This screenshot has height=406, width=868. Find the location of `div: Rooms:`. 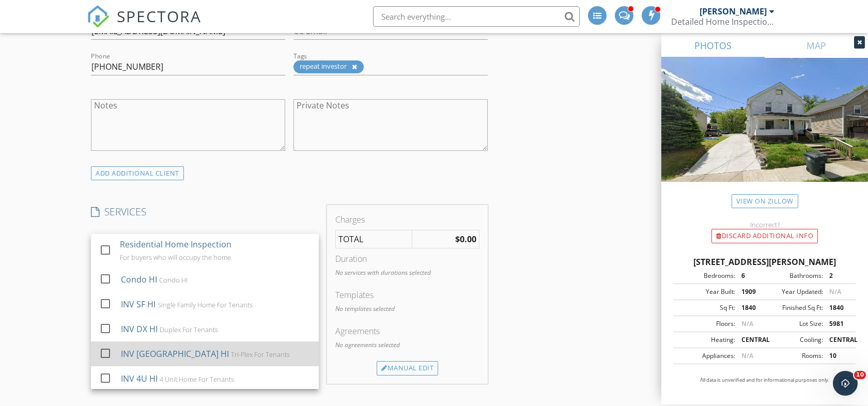

div: Rooms: is located at coordinates (794, 356).